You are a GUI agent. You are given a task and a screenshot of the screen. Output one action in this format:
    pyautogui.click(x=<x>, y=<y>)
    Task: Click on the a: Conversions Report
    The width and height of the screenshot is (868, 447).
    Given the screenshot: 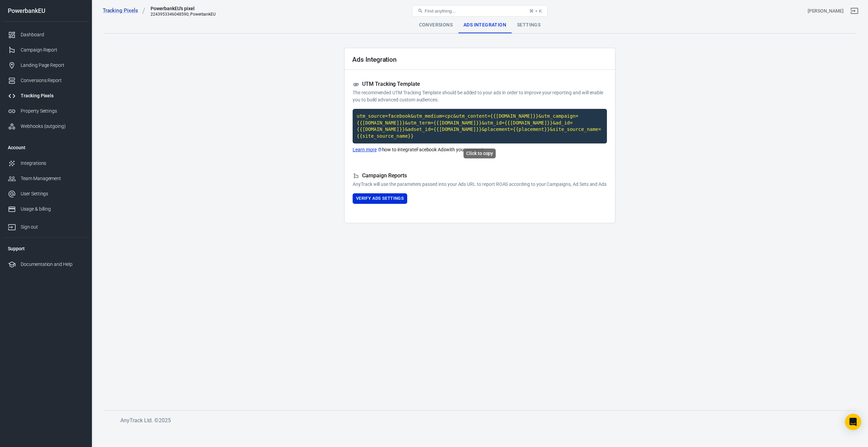 What is the action you would take?
    pyautogui.click(x=45, y=80)
    